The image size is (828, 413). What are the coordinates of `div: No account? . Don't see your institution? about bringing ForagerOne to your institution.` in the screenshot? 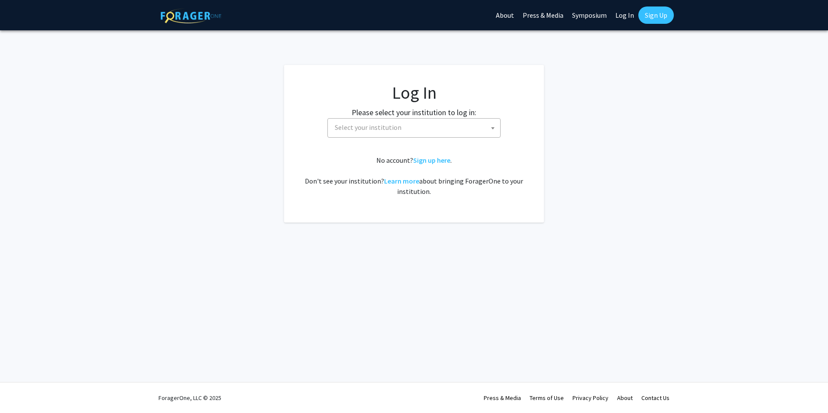 It's located at (414, 176).